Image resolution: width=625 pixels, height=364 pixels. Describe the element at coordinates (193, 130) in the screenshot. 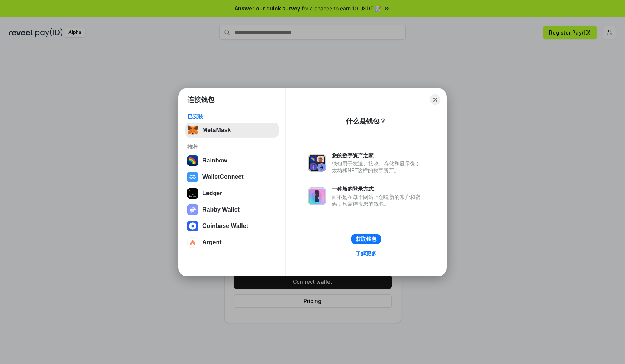

I see `img: svg+xml,%3Csvg%20fill%3D%22none%22%20height%3D%2233%22%20viewBox%3D%220%200%2035%2033%22%20width%...` at that location.